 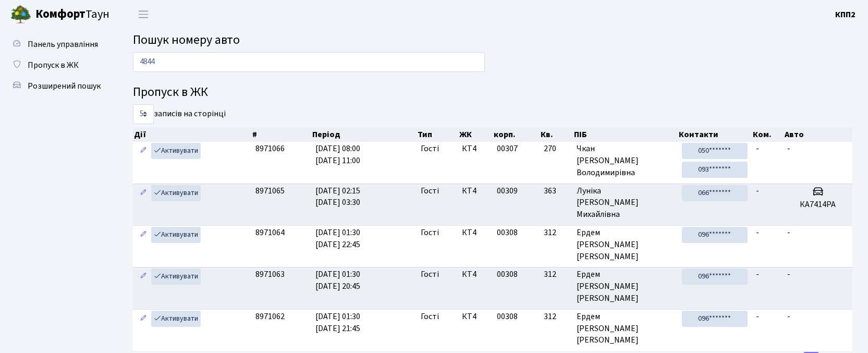 What do you see at coordinates (270, 274) in the screenshot?
I see `span: 8971063` at bounding box center [270, 274].